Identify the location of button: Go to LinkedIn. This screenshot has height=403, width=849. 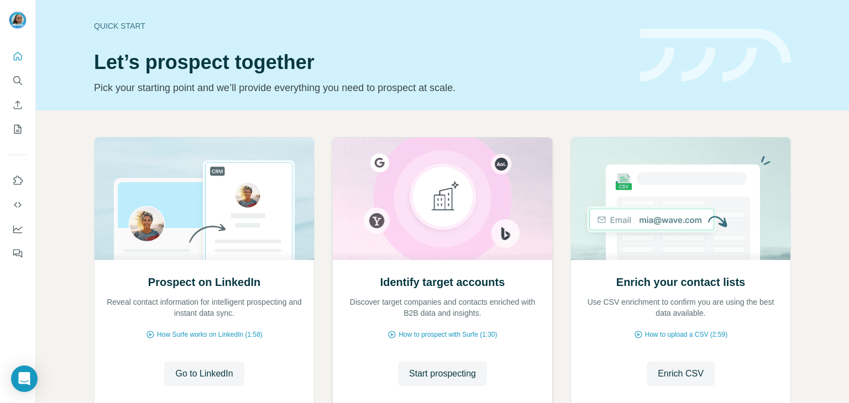
(204, 374).